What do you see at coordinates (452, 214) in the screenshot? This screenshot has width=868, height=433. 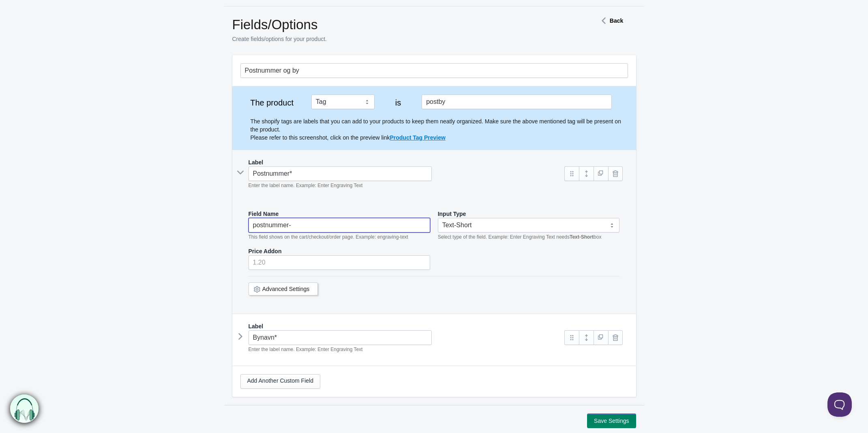 I see `label: Input Type` at bounding box center [452, 214].